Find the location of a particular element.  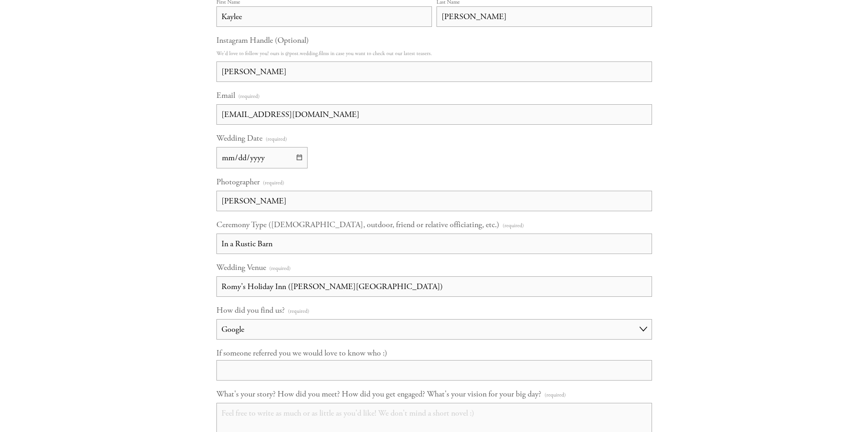

span: Email is located at coordinates (226, 95).